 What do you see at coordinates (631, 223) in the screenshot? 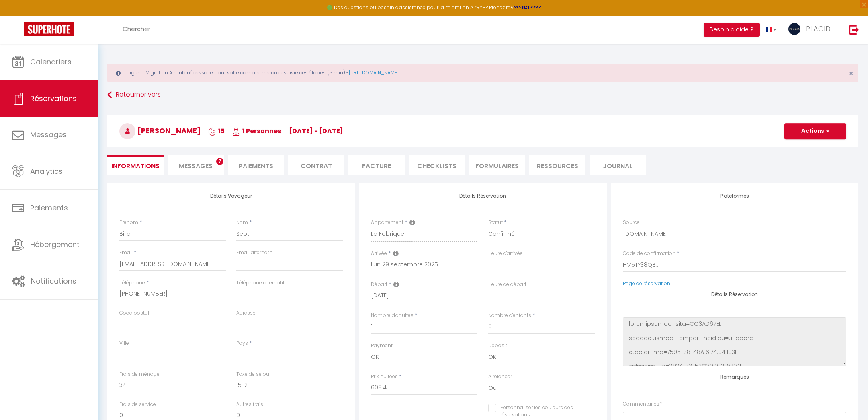
I see `label: Source` at bounding box center [631, 223].